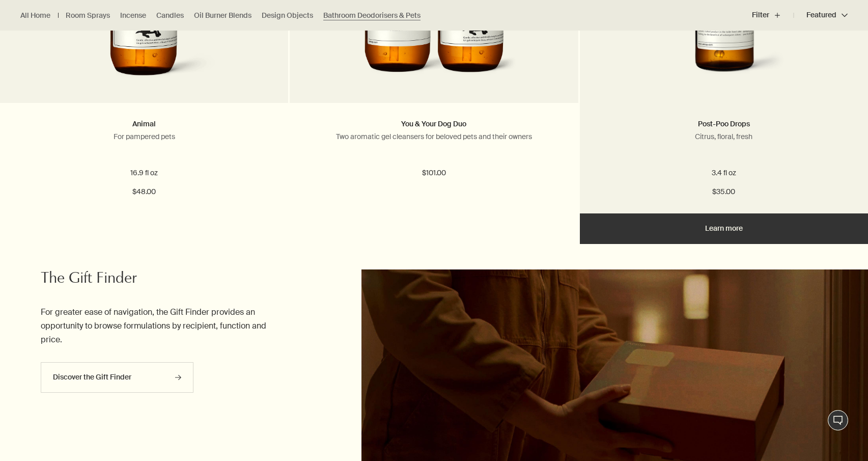  Describe the element at coordinates (773, 15) in the screenshot. I see `button: Filter` at that location.